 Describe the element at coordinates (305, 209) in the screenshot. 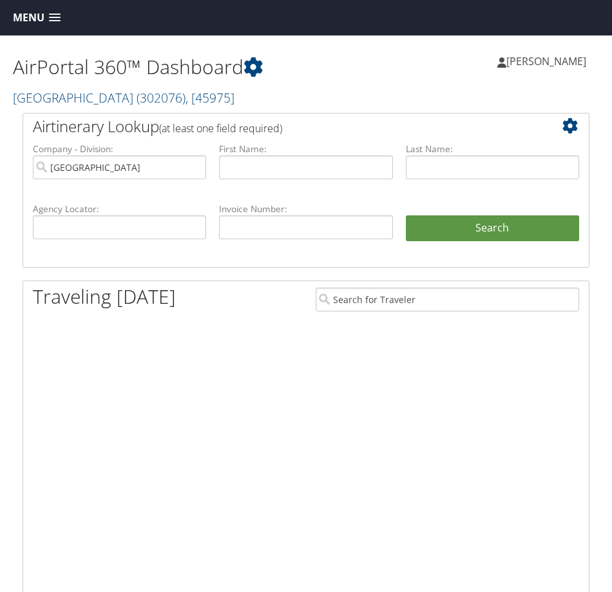

I see `label: Invoice Number:` at that location.